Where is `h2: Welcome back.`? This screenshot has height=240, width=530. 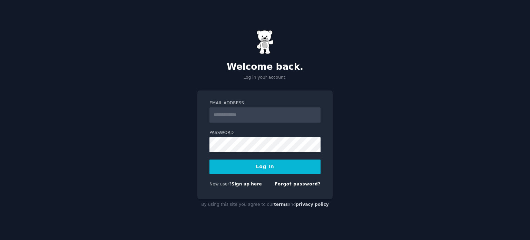 h2: Welcome back. is located at coordinates (265, 67).